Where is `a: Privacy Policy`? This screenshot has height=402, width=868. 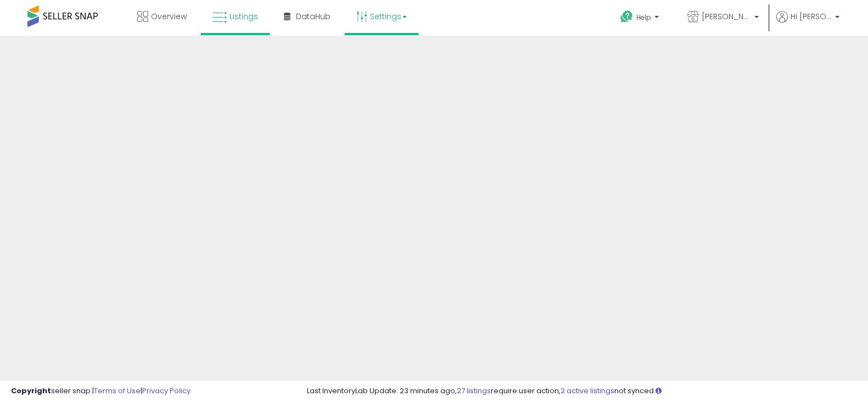 a: Privacy Policy is located at coordinates (166, 390).